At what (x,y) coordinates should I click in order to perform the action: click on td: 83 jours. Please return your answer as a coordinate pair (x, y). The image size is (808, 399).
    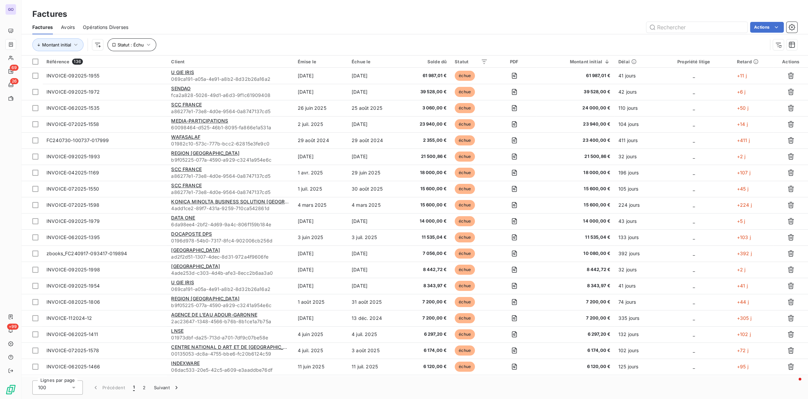
    Looking at the image, I should click on (635, 383).